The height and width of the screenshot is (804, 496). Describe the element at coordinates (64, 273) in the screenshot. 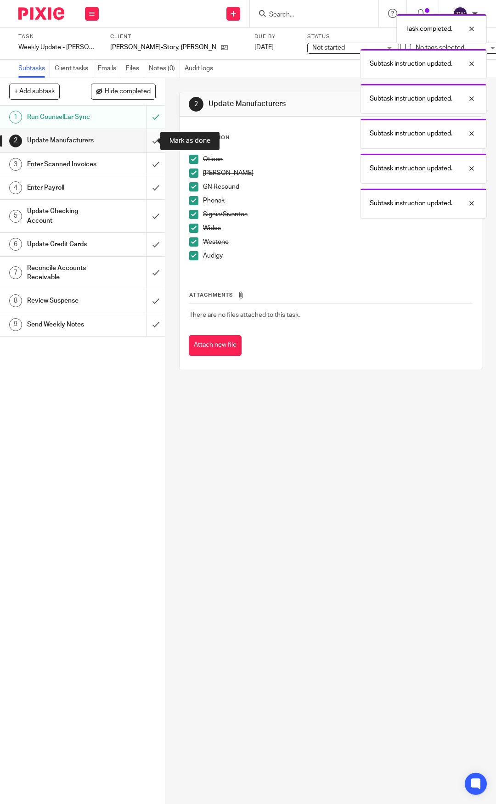

I see `h1: Reconcile Accounts Receivable` at that location.